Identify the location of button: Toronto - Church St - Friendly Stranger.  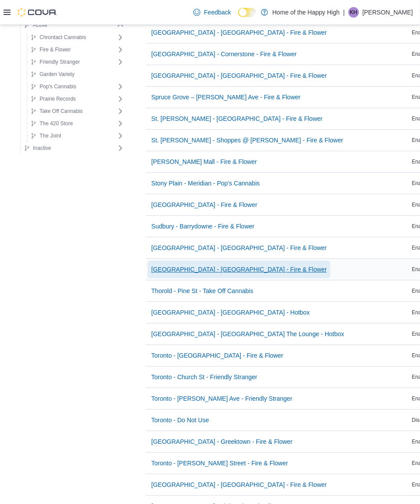
(204, 377).